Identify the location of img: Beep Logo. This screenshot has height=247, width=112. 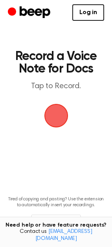
(56, 116).